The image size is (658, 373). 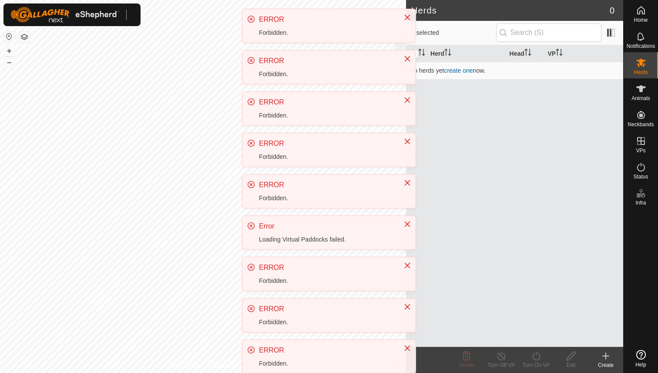 What do you see at coordinates (640, 20) in the screenshot?
I see `span: Home` at bounding box center [640, 20].